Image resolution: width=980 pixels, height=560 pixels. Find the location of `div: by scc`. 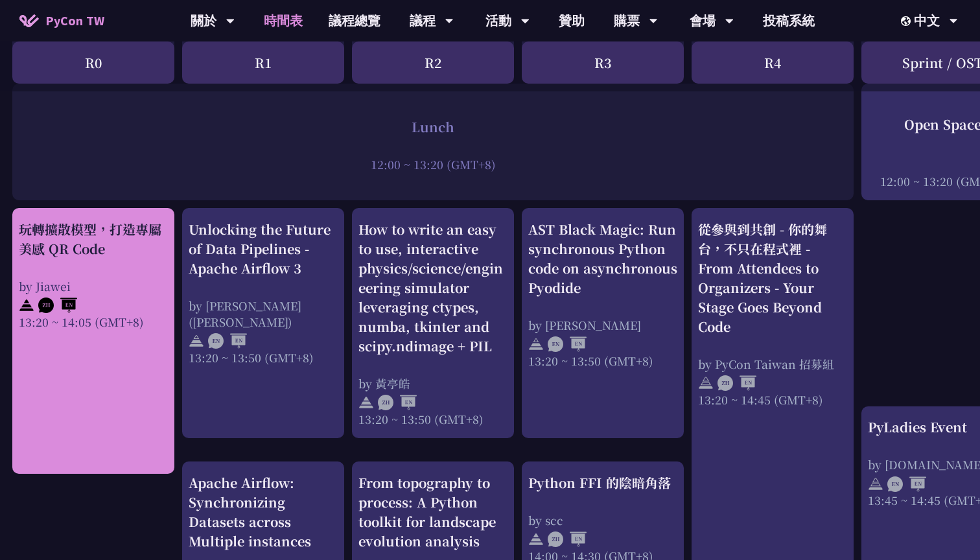

div: by scc is located at coordinates (603, 520).